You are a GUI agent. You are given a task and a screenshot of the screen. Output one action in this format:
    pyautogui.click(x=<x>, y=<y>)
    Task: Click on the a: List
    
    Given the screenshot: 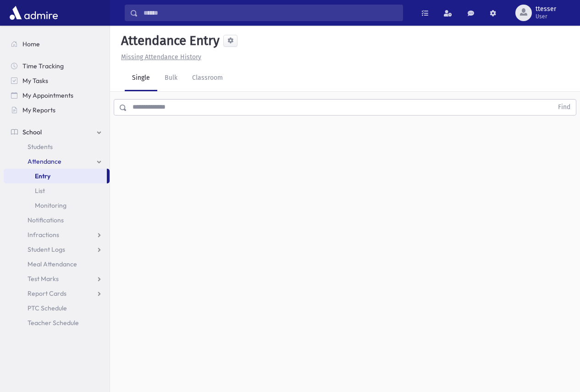 What is the action you would take?
    pyautogui.click(x=56, y=191)
    